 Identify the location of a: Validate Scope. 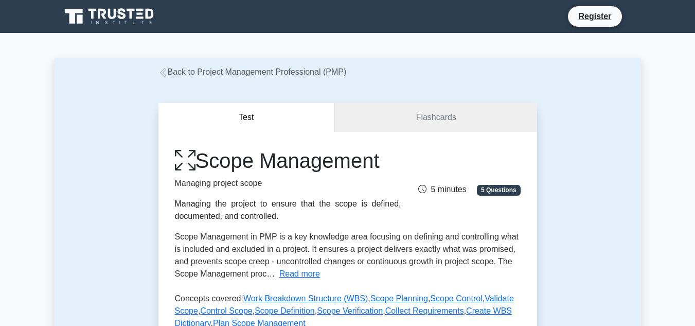
(344, 304).